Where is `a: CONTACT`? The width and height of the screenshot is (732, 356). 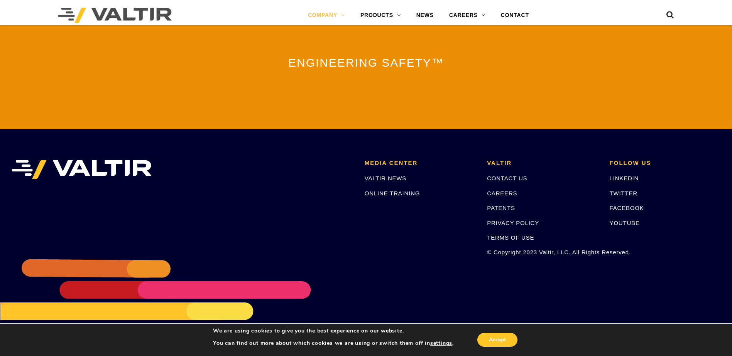 a: CONTACT is located at coordinates (515, 15).